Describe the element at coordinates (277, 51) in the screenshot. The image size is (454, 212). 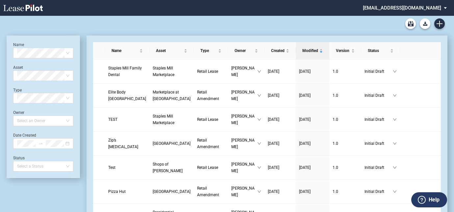
I see `span: Created` at that location.